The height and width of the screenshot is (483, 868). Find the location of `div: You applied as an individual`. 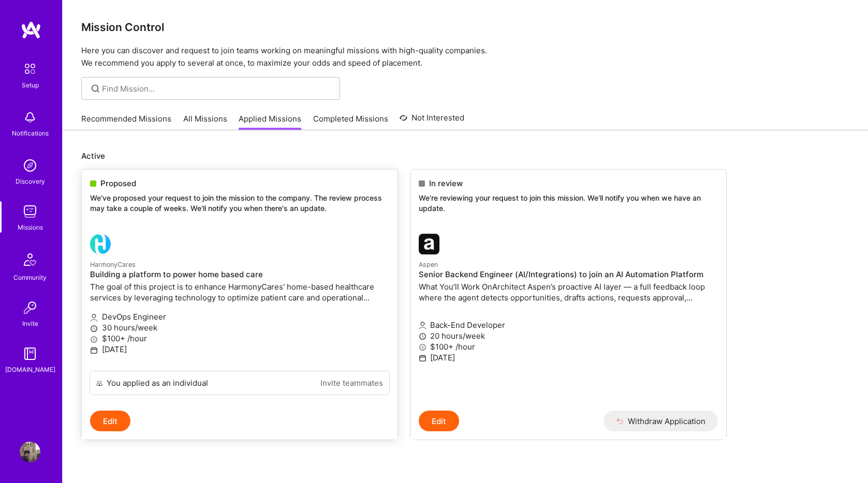

div: You applied as an individual is located at coordinates (157, 383).